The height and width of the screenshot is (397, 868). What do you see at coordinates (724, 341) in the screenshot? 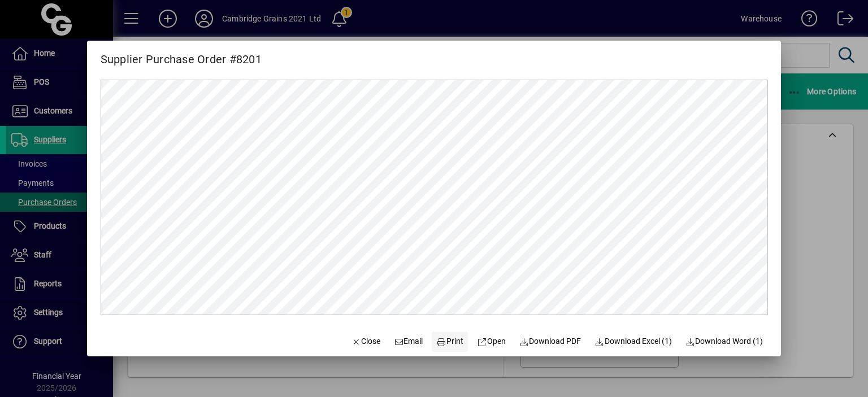
I see `span: Download Word (1)` at bounding box center [724, 341].